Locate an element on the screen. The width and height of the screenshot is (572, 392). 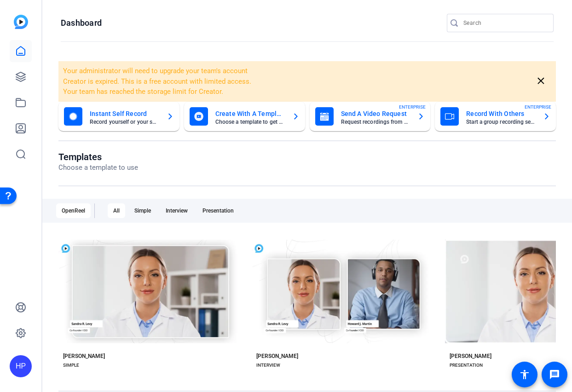
button: Record With OthersStart a group recording sessionENTERPRISE is located at coordinates (496, 116).